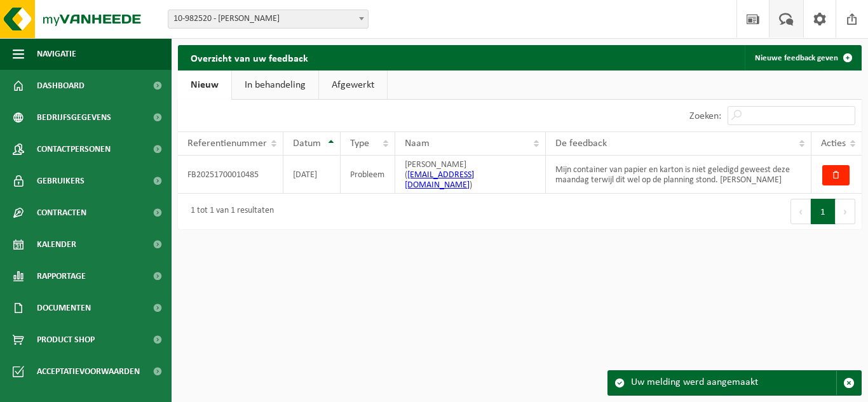 The width and height of the screenshot is (868, 402). I want to click on span: Navigatie, so click(57, 54).